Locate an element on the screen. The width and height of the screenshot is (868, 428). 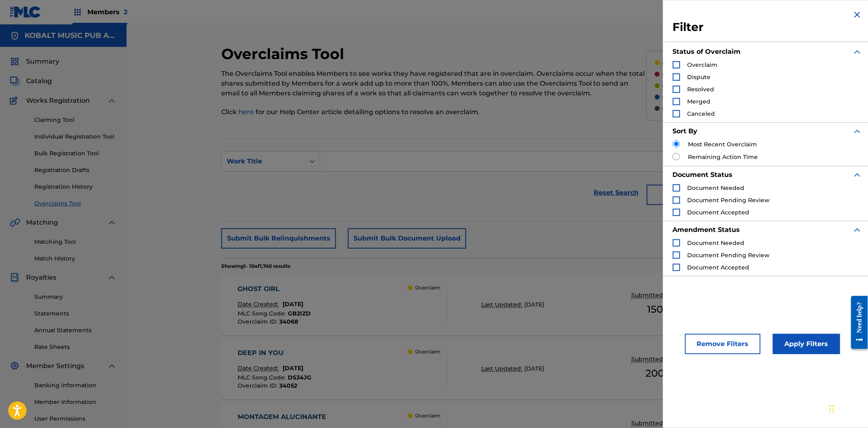
strong: Amendment Status is located at coordinates (706, 230).